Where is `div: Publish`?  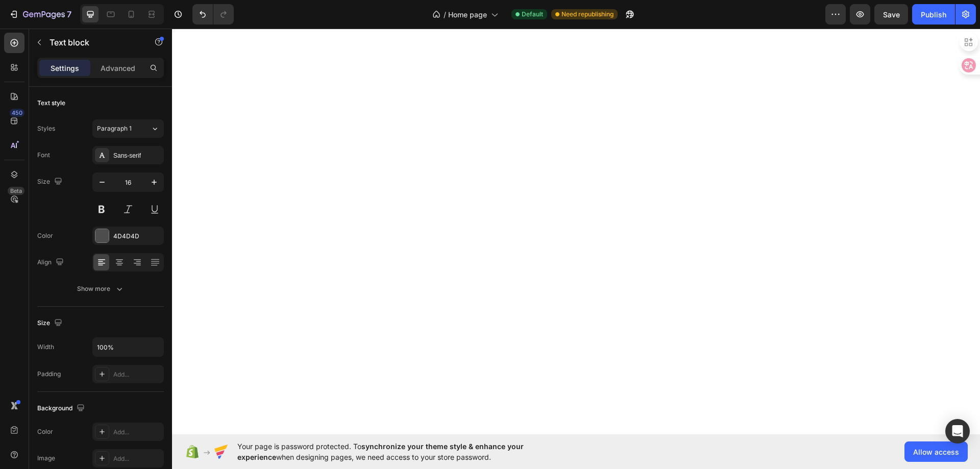 div: Publish is located at coordinates (933, 15).